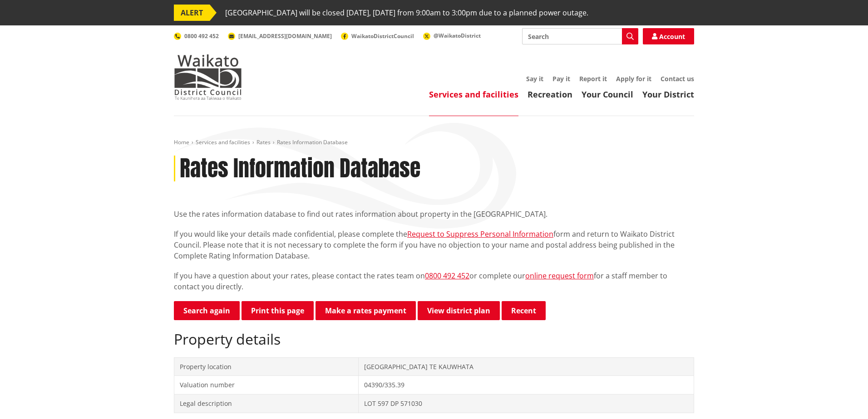 This screenshot has height=419, width=868. What do you see at coordinates (266, 404) in the screenshot?
I see `td: Legal description` at bounding box center [266, 404].